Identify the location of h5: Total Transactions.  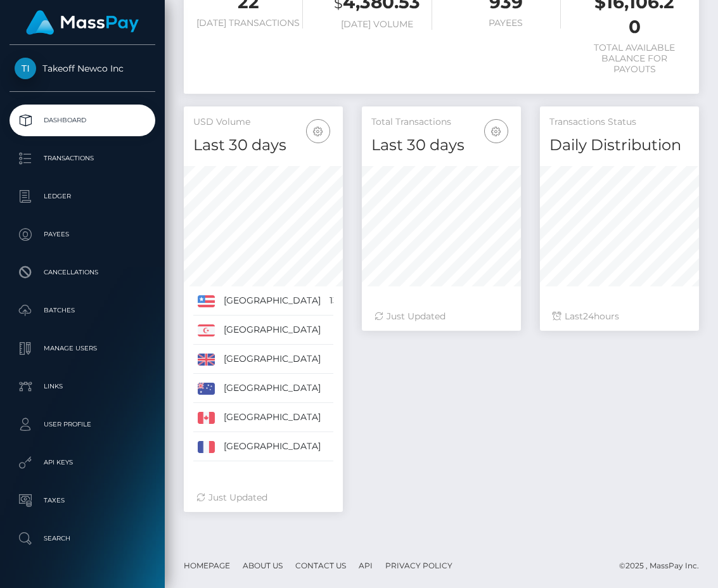
(441, 122).